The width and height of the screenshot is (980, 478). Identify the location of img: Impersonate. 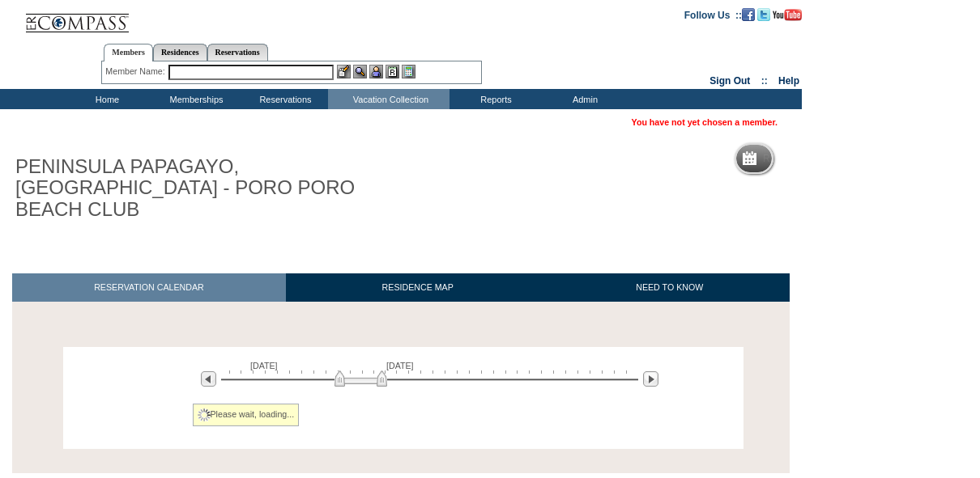
(376, 71).